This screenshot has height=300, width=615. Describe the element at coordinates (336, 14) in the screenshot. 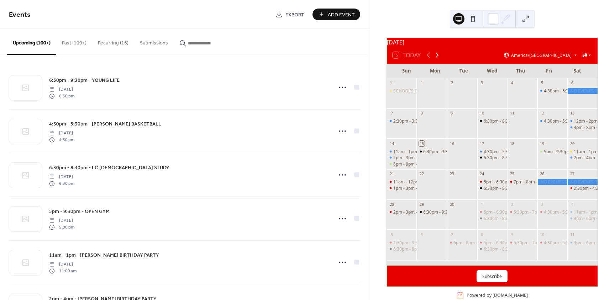

I see `a: Add Event` at that location.